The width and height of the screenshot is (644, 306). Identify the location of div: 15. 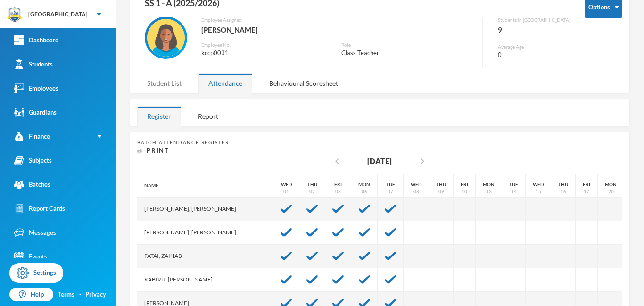
(539, 191).